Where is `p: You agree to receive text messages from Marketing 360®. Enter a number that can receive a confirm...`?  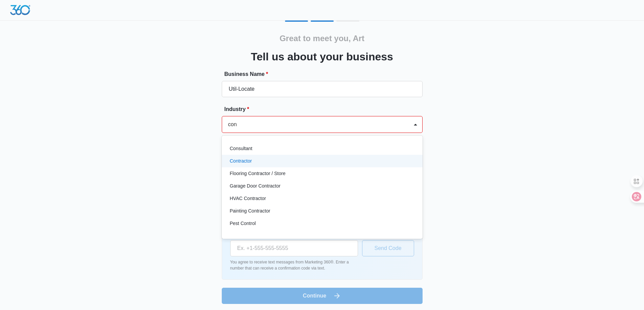 p: You agree to receive text messages from Marketing 360®. Enter a number that can receive a confirm... is located at coordinates (294, 265).